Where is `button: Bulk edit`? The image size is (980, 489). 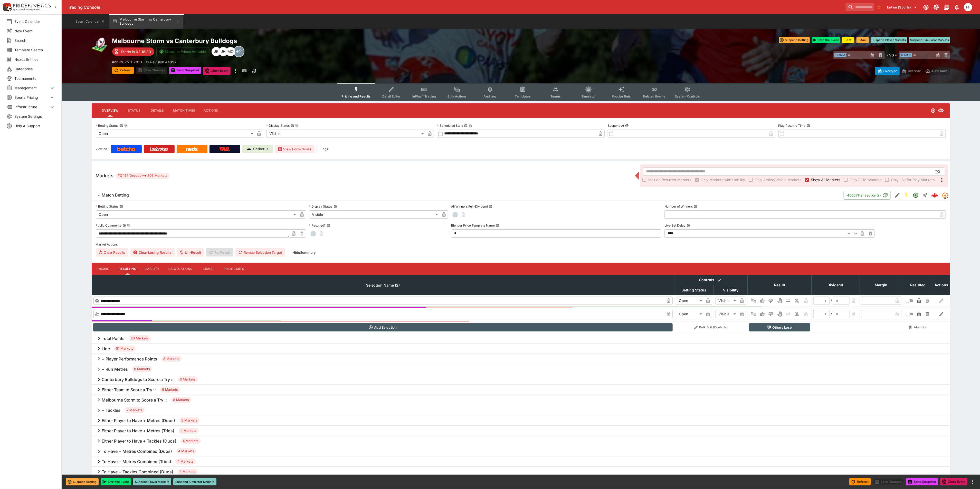 button: Bulk edit is located at coordinates (720, 280).